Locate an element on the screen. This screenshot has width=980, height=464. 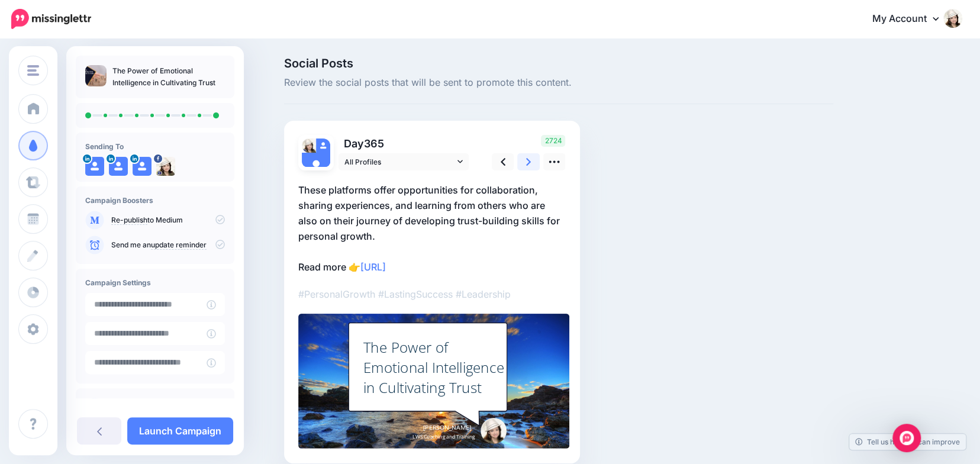
a: All Profiles is located at coordinates (403, 162).